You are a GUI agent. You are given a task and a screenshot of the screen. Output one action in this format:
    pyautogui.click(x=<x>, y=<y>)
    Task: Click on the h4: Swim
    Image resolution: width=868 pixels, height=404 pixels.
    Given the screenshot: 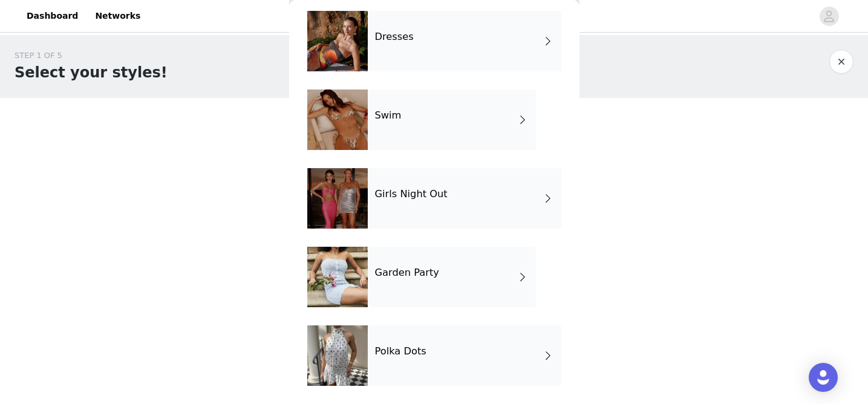 What is the action you would take?
    pyautogui.click(x=389, y=115)
    